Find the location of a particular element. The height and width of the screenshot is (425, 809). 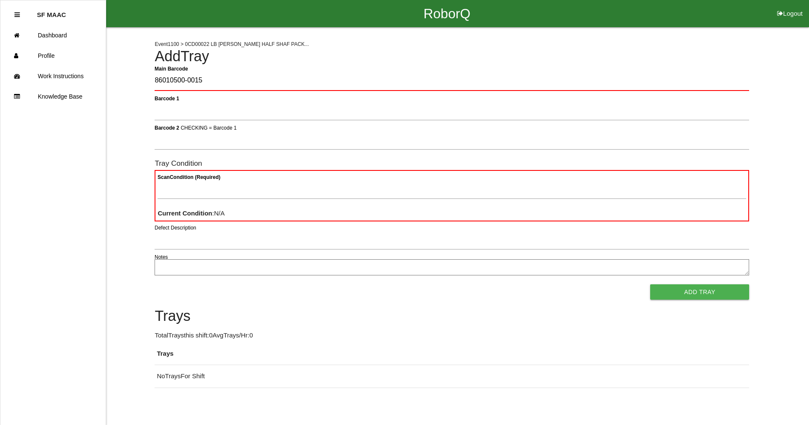

b: Scan Condition (Required) is located at coordinates (189, 177).